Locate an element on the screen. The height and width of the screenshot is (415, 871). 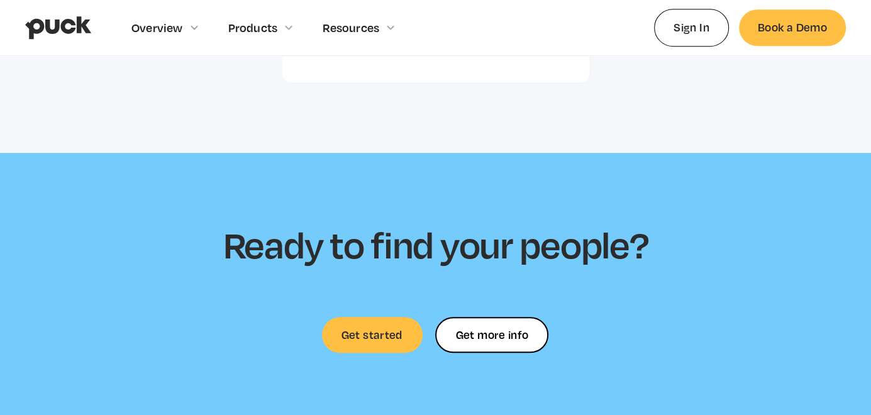
div: Products is located at coordinates (253, 28).